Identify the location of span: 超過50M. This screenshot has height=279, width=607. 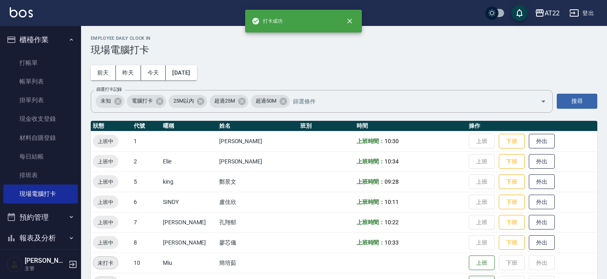
(266, 101).